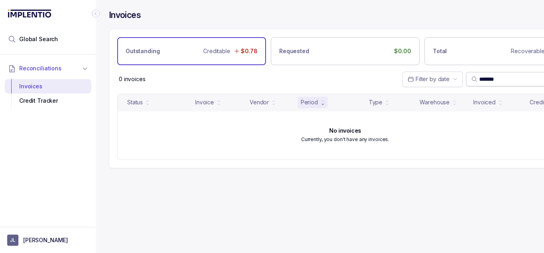  Describe the element at coordinates (125, 15) in the screenshot. I see `h4: Invoices` at that location.